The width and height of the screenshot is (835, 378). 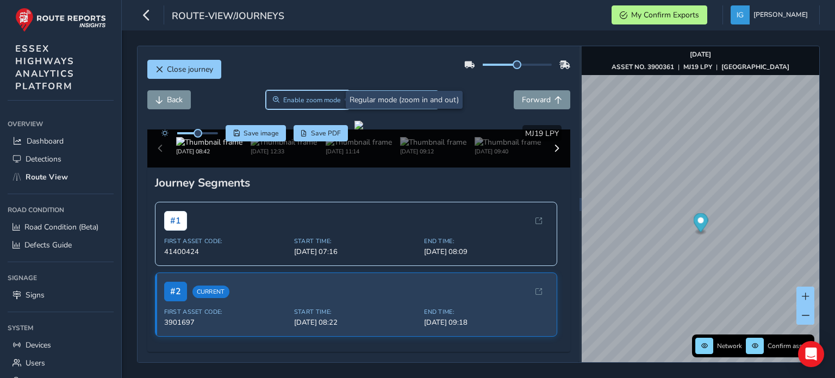 I want to click on button: Draw, so click(x=393, y=100).